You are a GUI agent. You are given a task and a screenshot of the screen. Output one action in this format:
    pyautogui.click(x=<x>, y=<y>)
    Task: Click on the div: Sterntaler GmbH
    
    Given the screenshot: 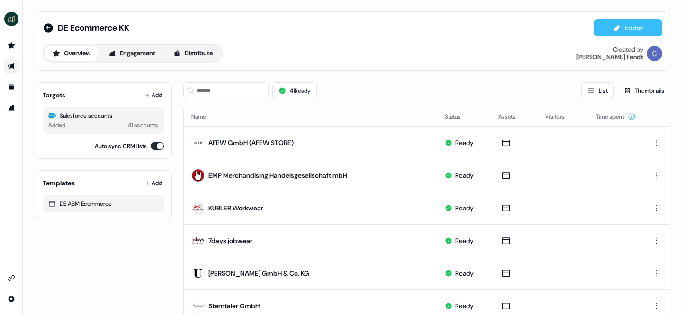 What is the action you would take?
    pyautogui.click(x=234, y=306)
    